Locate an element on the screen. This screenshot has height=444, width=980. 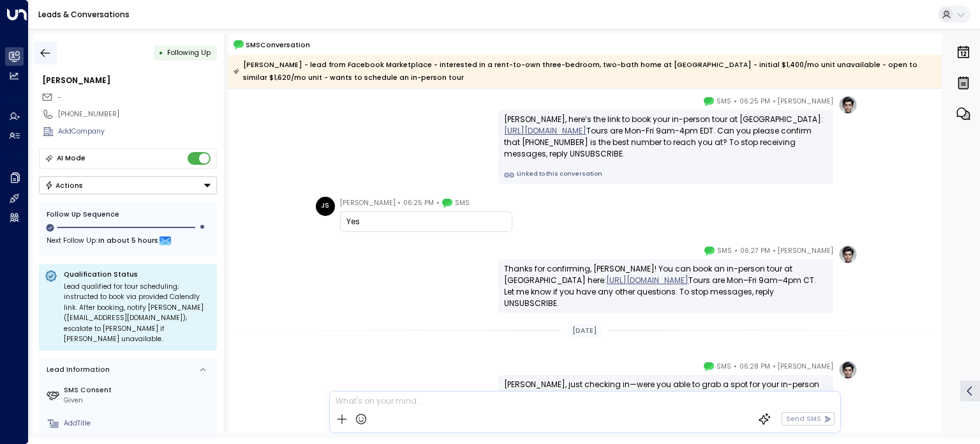
div: Next Follow Up: is located at coordinates (128, 241).